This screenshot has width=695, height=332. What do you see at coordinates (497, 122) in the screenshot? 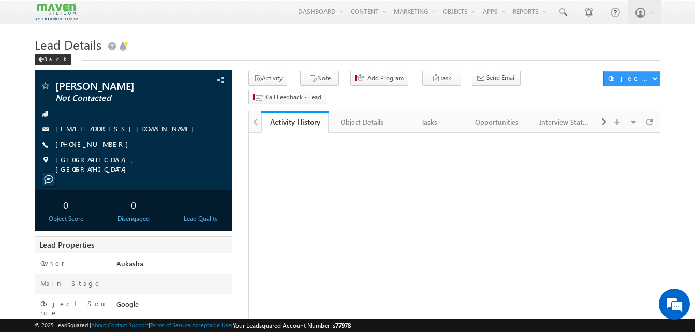
I see `div: Opportunities` at bounding box center [497, 122].